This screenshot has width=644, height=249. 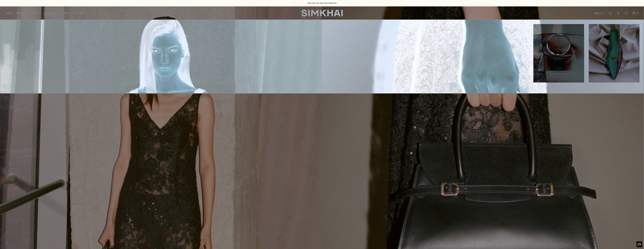 I want to click on h3: Discover the new Fall Collection, so click(x=322, y=3).